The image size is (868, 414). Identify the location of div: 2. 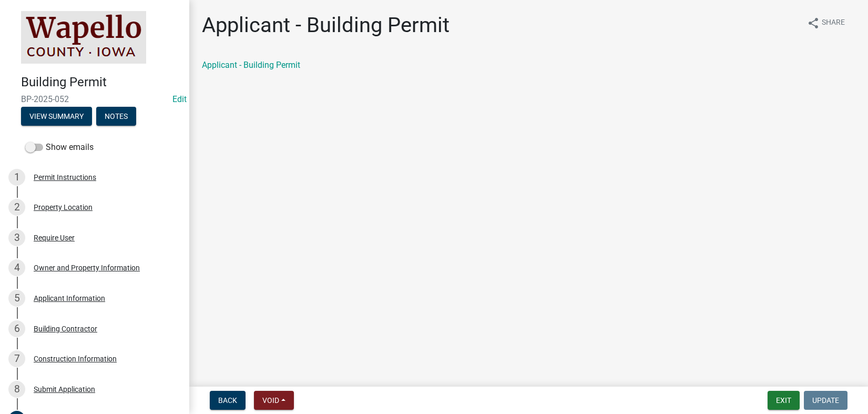
(17, 207).